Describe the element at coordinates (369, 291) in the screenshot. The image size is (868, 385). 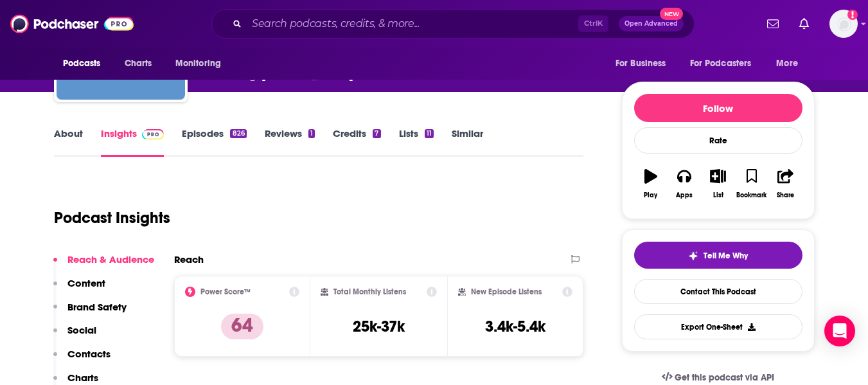
I see `h2: Total Monthly Listens` at that location.